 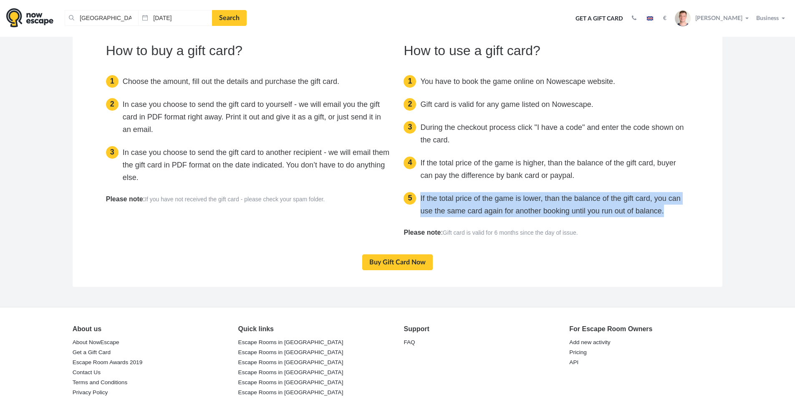 What do you see at coordinates (86, 372) in the screenshot?
I see `a: Contact Us` at bounding box center [86, 372].